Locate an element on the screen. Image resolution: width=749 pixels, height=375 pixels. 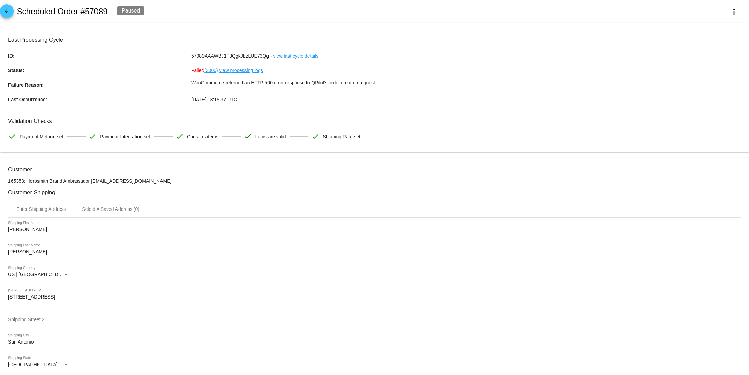
input: Shipping Street 2 is located at coordinates (375, 320).